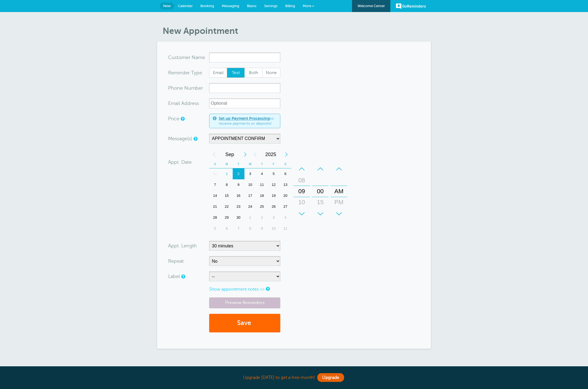 The width and height of the screenshot is (588, 389). What do you see at coordinates (271, 72) in the screenshot?
I see `span: None` at bounding box center [271, 72].